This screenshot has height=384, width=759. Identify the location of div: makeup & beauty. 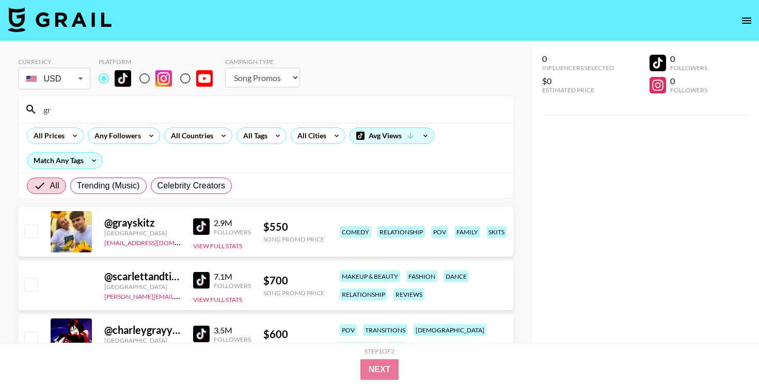
(370, 276).